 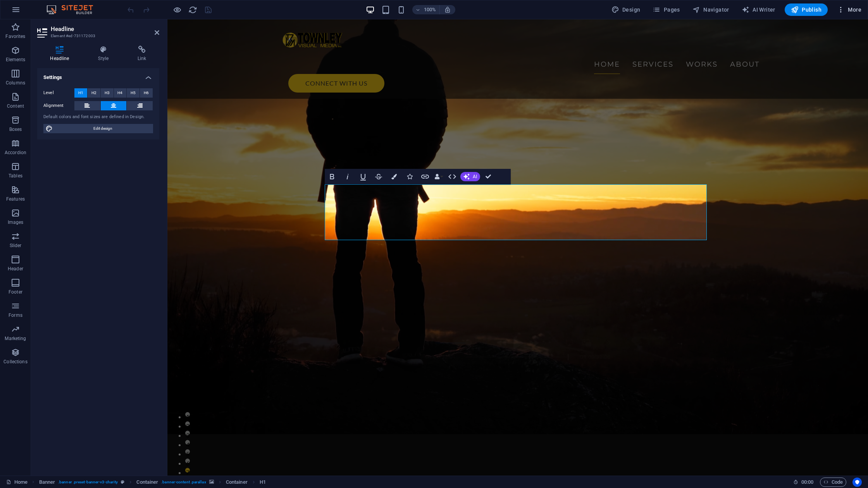 What do you see at coordinates (122, 482) in the screenshot?
I see `i: This element is a customizable preset` at bounding box center [122, 482].